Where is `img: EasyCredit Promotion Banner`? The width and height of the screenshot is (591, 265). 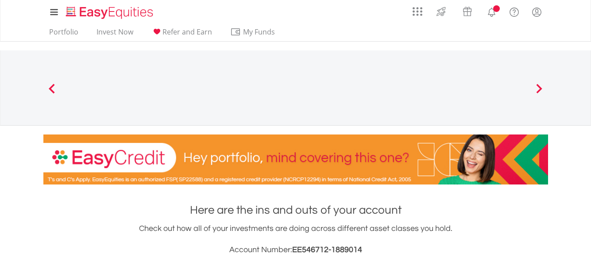 img: EasyCredit Promotion Banner is located at coordinates (296, 159).